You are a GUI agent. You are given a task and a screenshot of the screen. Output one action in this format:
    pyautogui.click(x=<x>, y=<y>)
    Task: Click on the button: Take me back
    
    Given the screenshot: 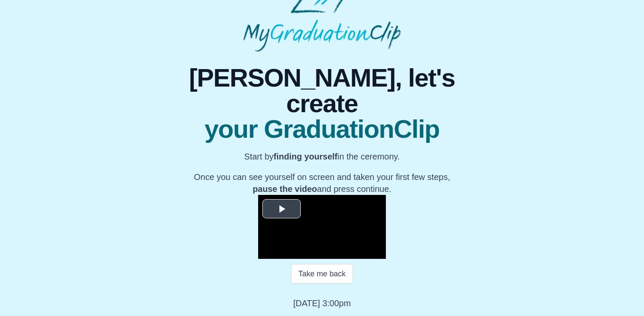 What is the action you would take?
    pyautogui.click(x=321, y=274)
    